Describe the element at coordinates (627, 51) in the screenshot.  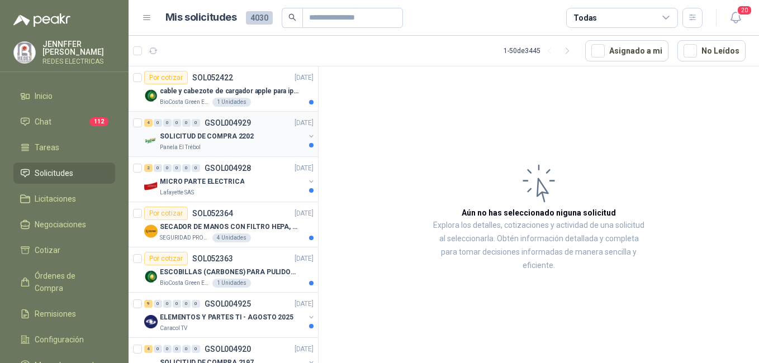
I see `button: Asignado a mi` at that location.